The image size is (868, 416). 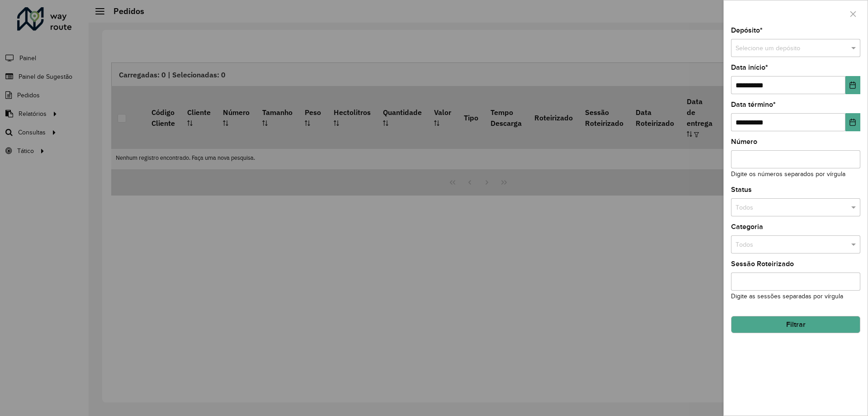 I want to click on label: Data término, so click(x=753, y=105).